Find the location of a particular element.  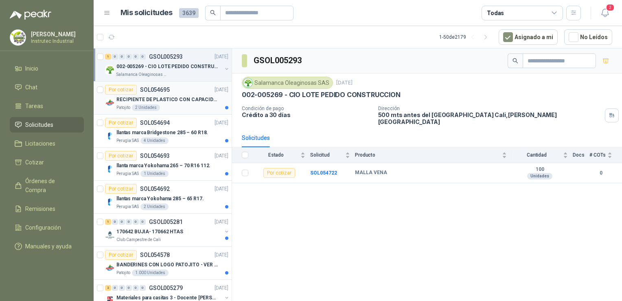

th: Estado is located at coordinates (282, 155).